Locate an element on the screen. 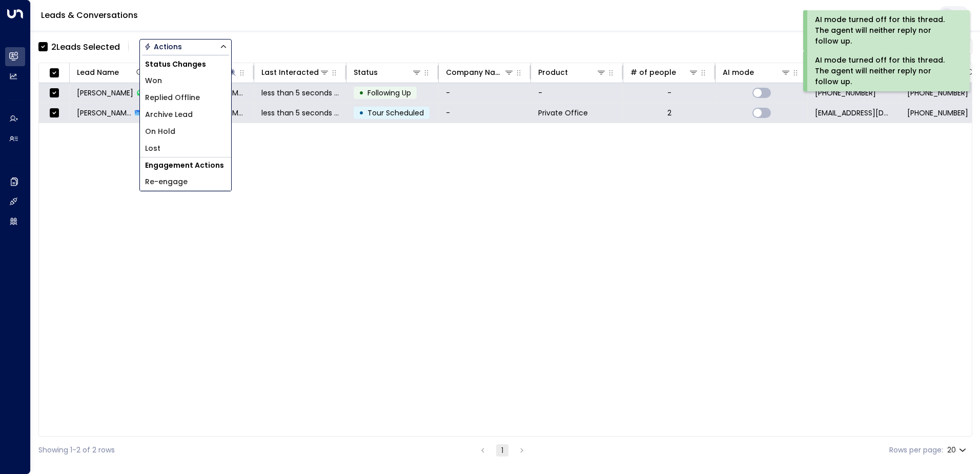  span: On Hold is located at coordinates (160, 131).